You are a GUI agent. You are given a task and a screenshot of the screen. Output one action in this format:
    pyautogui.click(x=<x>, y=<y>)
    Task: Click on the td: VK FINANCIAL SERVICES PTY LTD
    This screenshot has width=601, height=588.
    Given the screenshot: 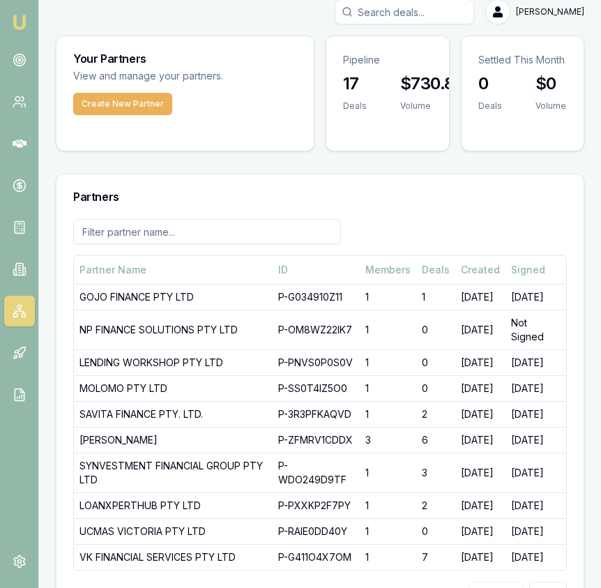 What is the action you would take?
    pyautogui.click(x=173, y=557)
    